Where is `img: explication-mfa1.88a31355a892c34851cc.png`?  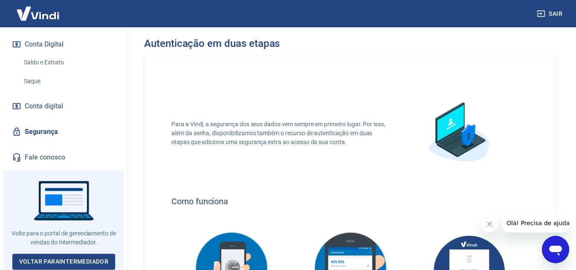 img: explication-mfa1.88a31355a892c34851cc.png is located at coordinates (459, 133).